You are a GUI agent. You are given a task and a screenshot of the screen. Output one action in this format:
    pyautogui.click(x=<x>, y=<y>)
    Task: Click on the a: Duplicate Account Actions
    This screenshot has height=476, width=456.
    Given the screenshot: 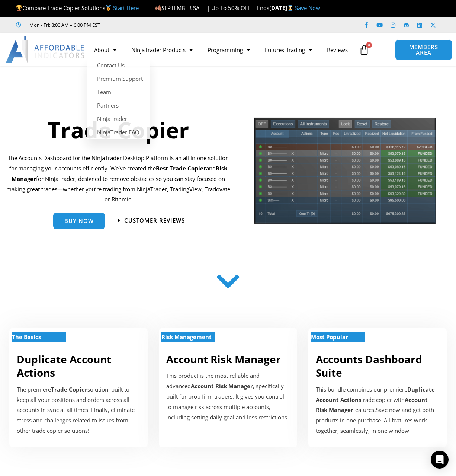 What is the action you would take?
    pyautogui.click(x=64, y=366)
    